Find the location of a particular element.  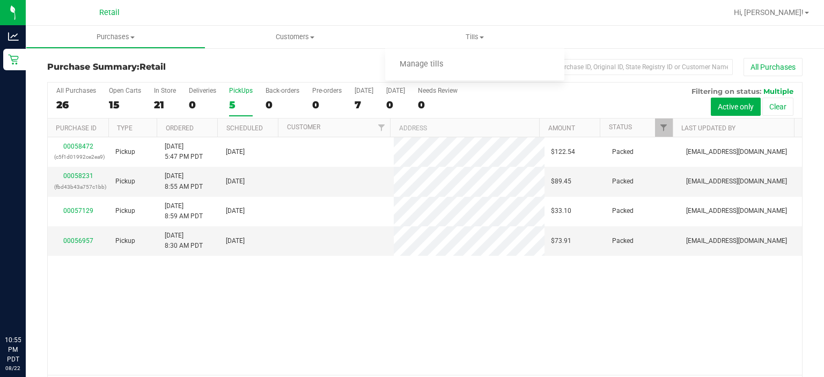

span: Multiple is located at coordinates (778, 91).